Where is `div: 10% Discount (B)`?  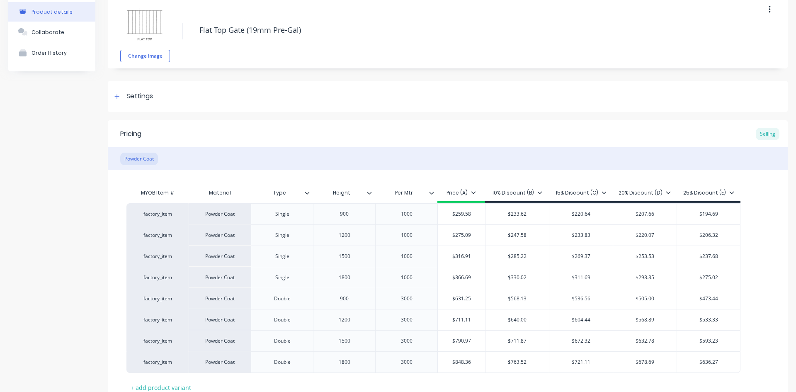
div: 10% Discount (B) is located at coordinates (517, 193).